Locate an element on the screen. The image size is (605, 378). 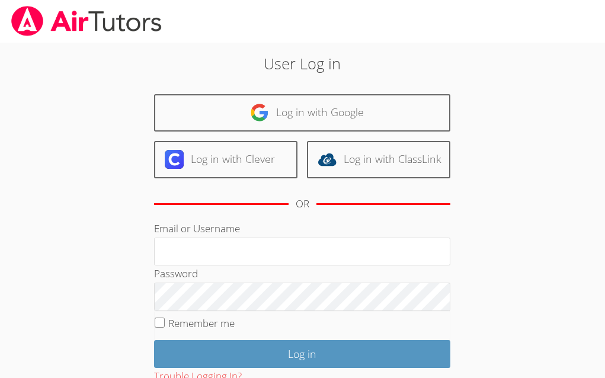
label: Email or Username is located at coordinates (197, 228).